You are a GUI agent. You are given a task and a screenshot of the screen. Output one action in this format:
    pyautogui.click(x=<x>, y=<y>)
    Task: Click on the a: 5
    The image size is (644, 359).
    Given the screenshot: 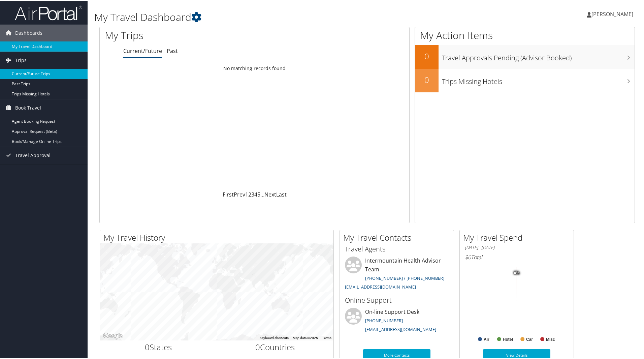 What is the action you would take?
    pyautogui.click(x=259, y=194)
    